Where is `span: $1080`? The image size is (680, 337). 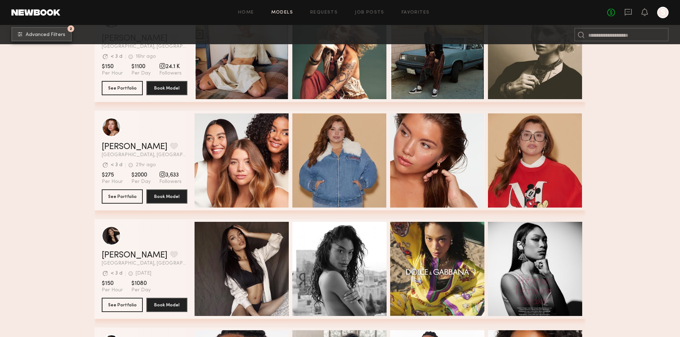 span: $1080 is located at coordinates (141, 284).